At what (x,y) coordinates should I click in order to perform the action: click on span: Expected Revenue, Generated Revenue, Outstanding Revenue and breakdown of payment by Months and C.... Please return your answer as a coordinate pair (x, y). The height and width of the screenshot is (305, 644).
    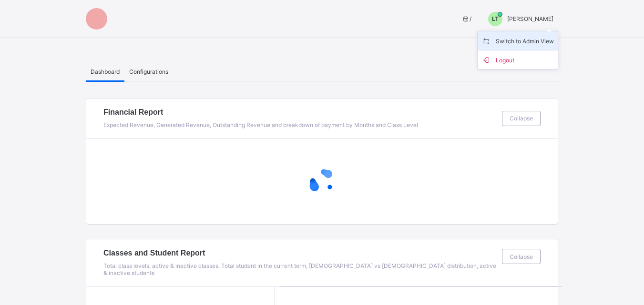
    Looking at the image, I should click on (261, 125).